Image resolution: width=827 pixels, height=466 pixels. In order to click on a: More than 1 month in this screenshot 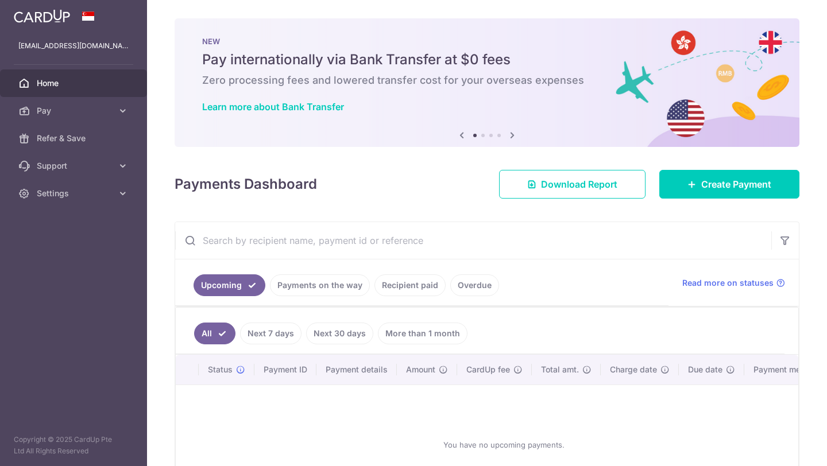, I will do `click(423, 334)`.